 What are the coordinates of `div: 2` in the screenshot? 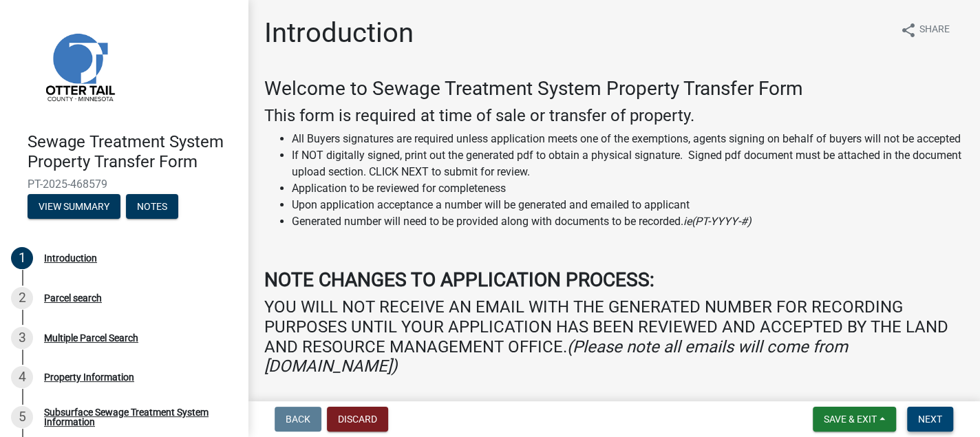 It's located at (22, 298).